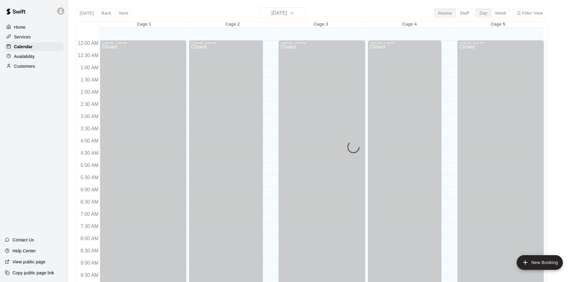 The image size is (579, 282). I want to click on p: Customers, so click(24, 66).